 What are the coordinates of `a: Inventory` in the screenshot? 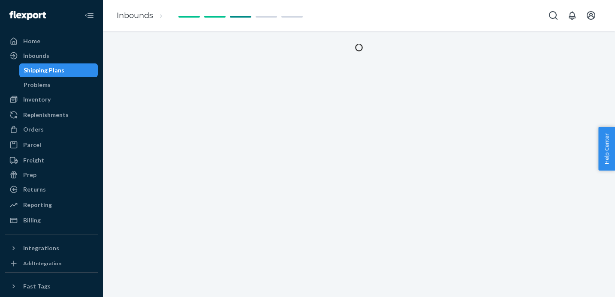 It's located at (51, 100).